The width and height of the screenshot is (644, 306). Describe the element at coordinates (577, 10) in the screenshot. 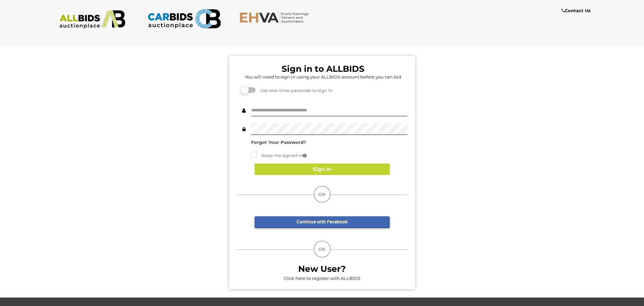

I see `a: Contact Us` at that location.